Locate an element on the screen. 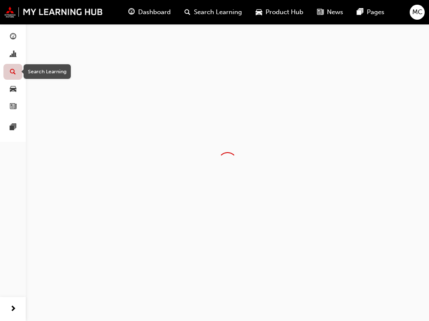  span: Pages is located at coordinates (375, 12).